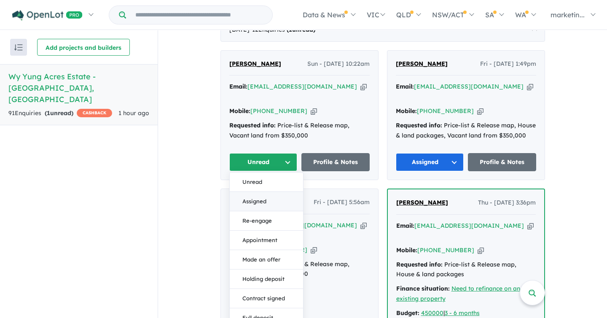 The height and width of the screenshot is (318, 607). I want to click on div: Price-list & Release map, House & land packages, so click(466, 270).